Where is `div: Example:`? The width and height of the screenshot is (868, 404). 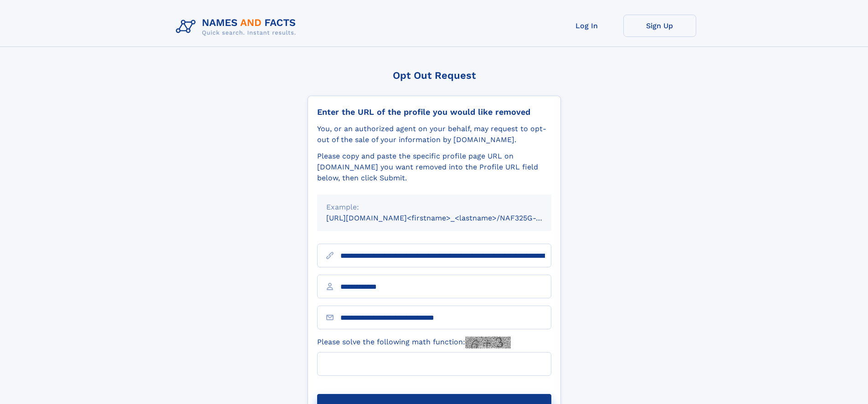 div: Example: is located at coordinates (434, 208).